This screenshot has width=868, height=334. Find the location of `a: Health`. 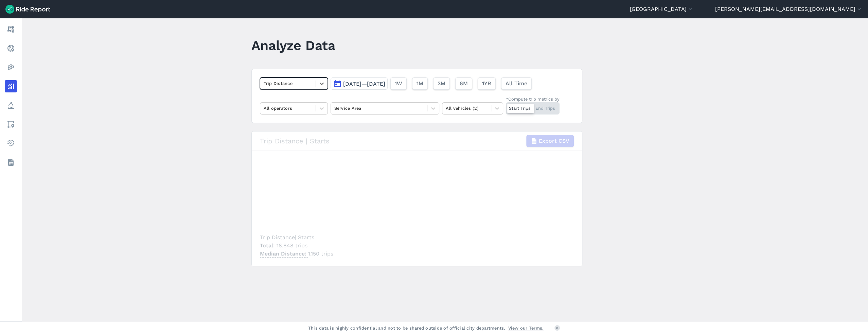

a: Health is located at coordinates (11, 143).